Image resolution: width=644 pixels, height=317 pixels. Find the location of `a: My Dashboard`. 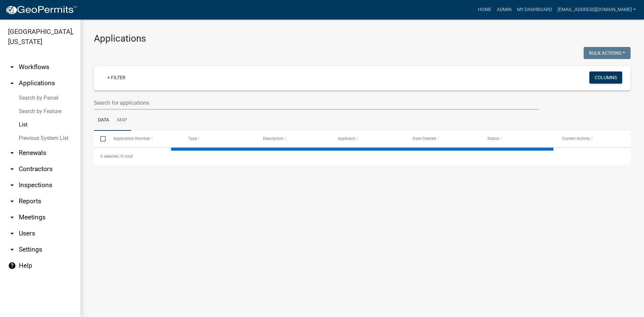

a: My Dashboard is located at coordinates (534, 10).